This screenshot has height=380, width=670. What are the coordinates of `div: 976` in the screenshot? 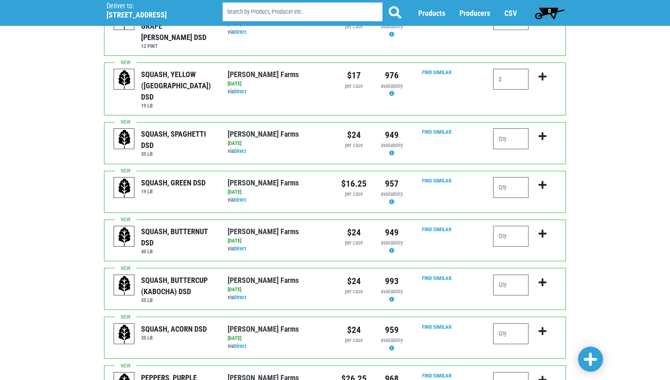 It's located at (392, 75).